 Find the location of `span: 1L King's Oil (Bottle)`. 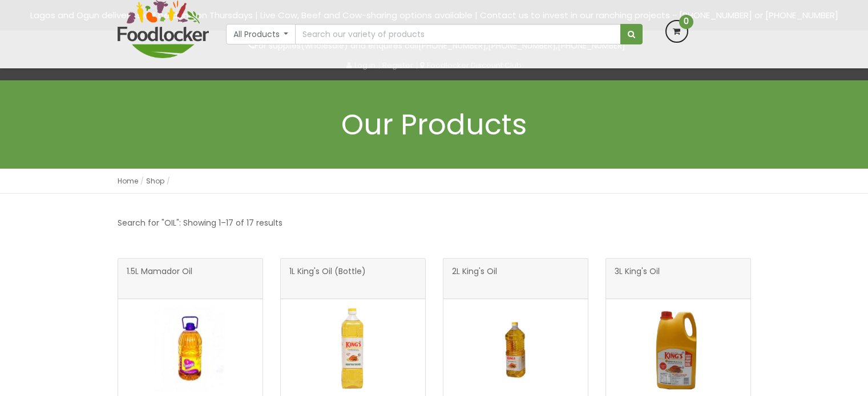

span: 1L King's Oil (Bottle) is located at coordinates (328, 279).